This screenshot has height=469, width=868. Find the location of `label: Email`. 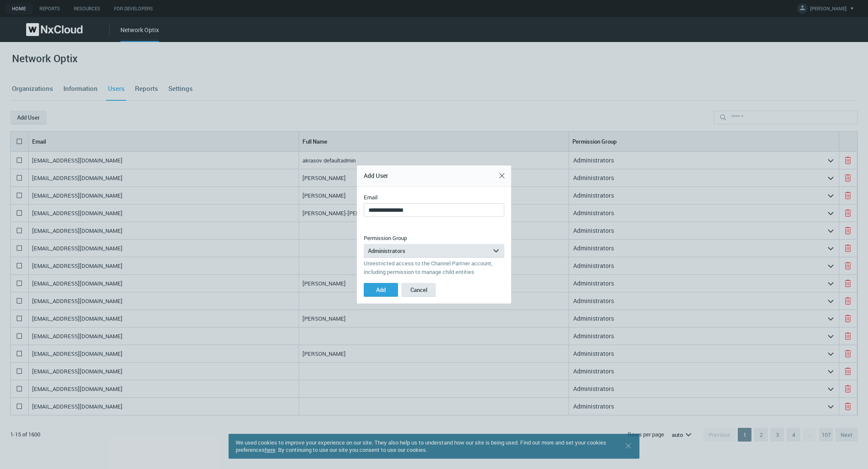

label: Email is located at coordinates (371, 197).